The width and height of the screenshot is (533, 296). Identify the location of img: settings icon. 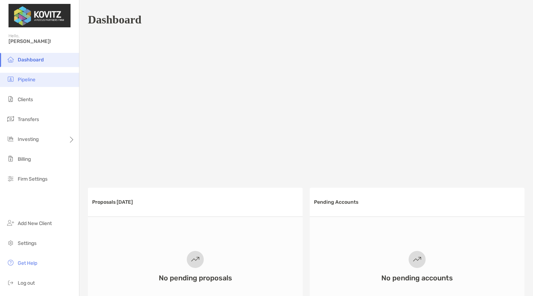
(11, 242).